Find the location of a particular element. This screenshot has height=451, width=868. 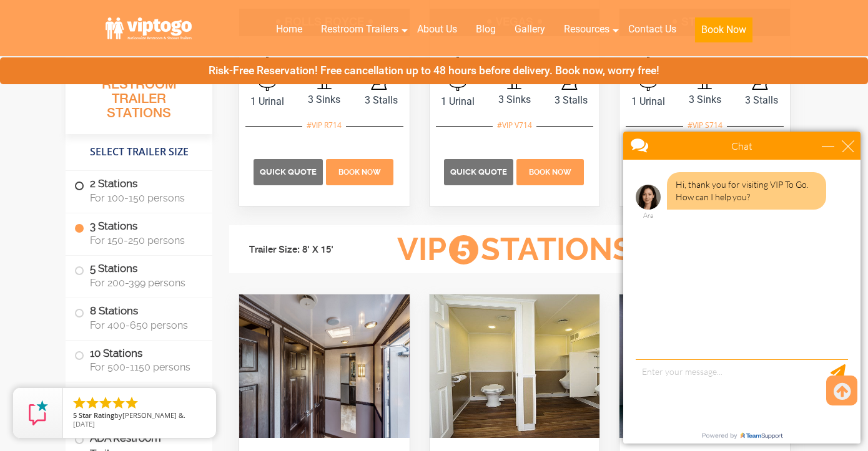

h4: Select Trailer Size is located at coordinates (139, 152).